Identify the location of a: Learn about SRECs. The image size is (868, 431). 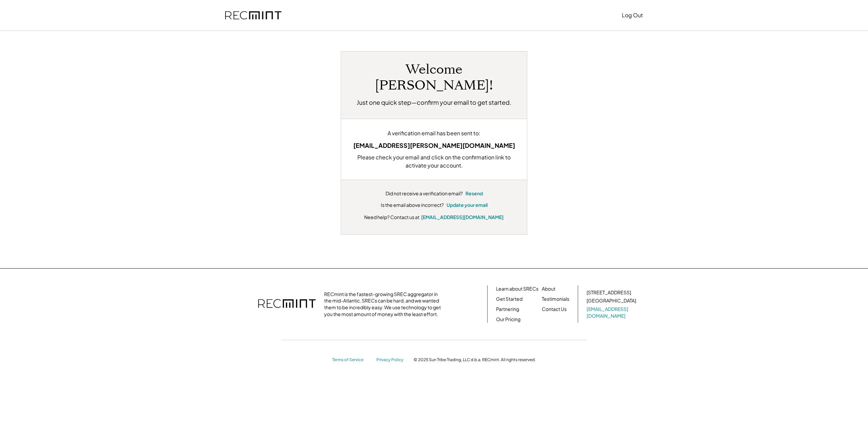
(517, 289).